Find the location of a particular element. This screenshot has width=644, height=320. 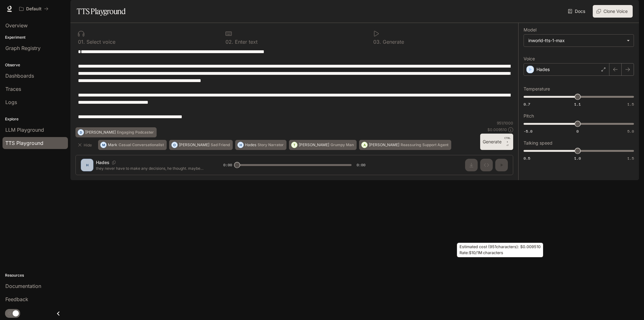

p: Enter text is located at coordinates (245, 42).